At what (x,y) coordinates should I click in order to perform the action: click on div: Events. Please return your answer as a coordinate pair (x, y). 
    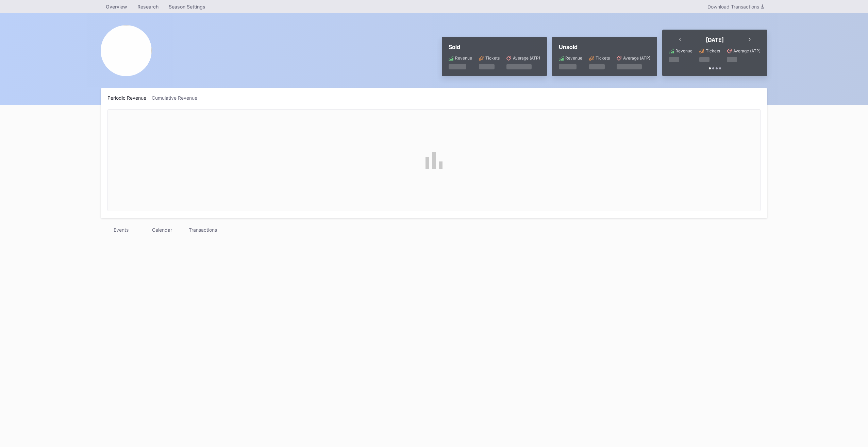
    Looking at the image, I should click on (121, 230).